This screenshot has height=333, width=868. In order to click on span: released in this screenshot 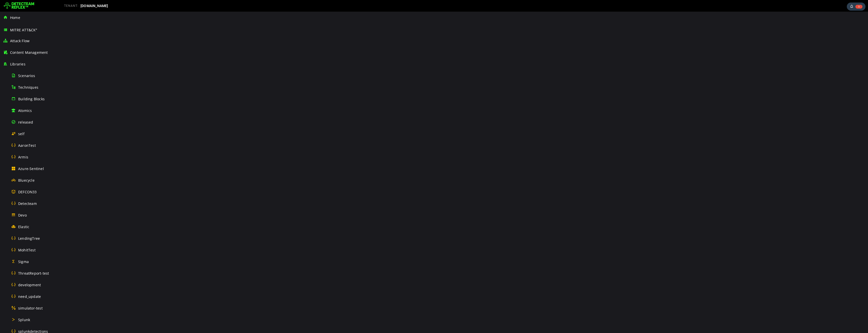, I will do `click(26, 122)`.